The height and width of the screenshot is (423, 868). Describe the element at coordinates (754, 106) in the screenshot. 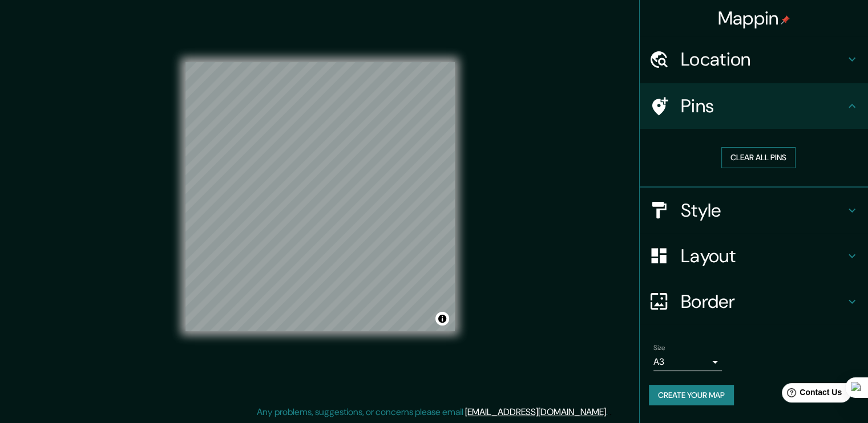

I see `div: Pins` at that location.